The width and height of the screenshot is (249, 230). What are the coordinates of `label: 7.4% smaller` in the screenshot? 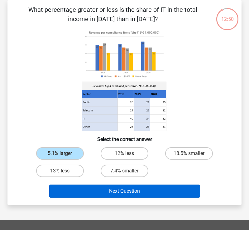 It's located at (124, 171).